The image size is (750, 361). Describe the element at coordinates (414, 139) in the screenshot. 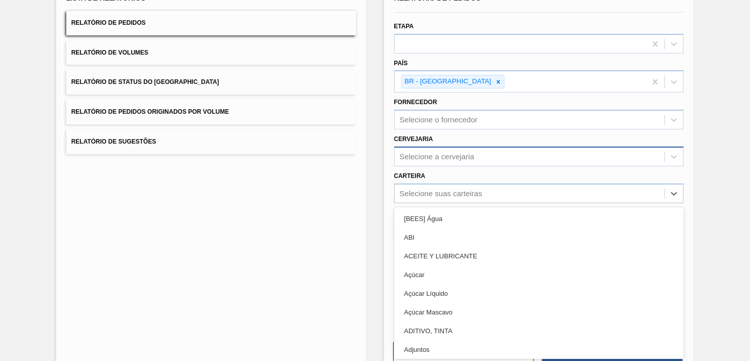

I see `label: Cervejaria` at that location.